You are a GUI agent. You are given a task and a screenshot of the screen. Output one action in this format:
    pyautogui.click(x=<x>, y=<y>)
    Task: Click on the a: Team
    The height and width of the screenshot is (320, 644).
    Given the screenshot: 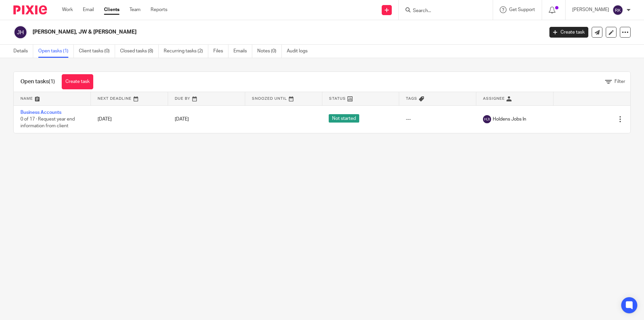 What is the action you would take?
    pyautogui.click(x=135, y=10)
    